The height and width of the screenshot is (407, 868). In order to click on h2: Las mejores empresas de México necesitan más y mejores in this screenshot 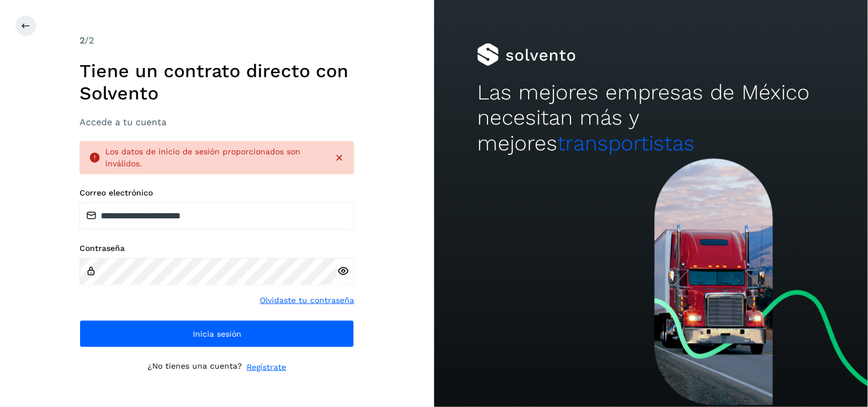, I will do `click(650, 118)`.